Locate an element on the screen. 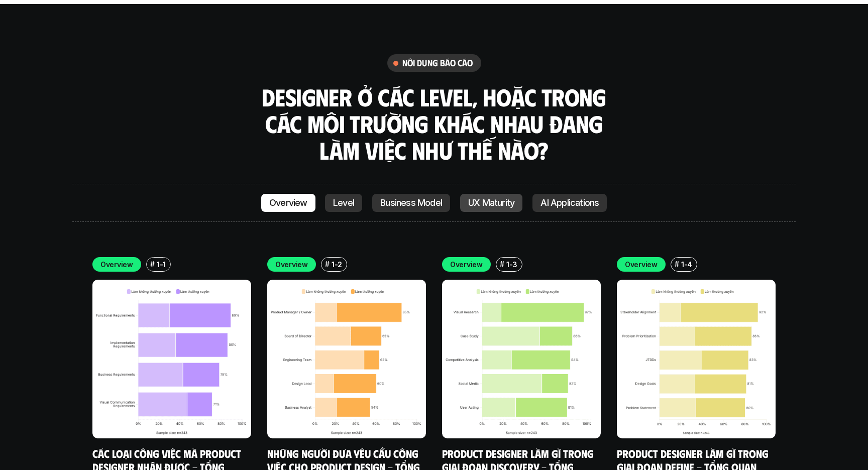 The width and height of the screenshot is (868, 470). p: 1-2 is located at coordinates (337, 265).